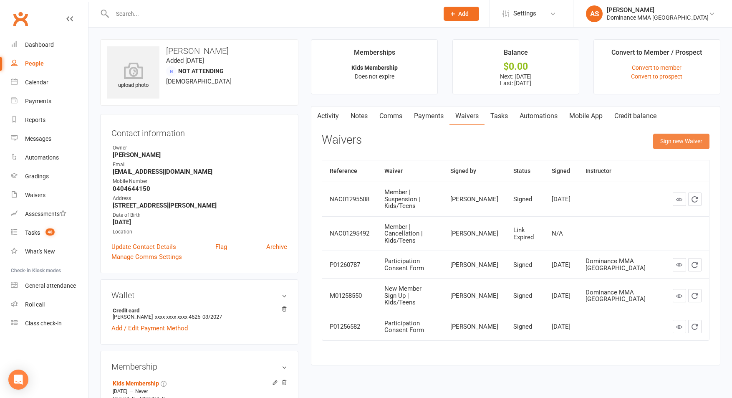  I want to click on span: Not Attending, so click(201, 71).